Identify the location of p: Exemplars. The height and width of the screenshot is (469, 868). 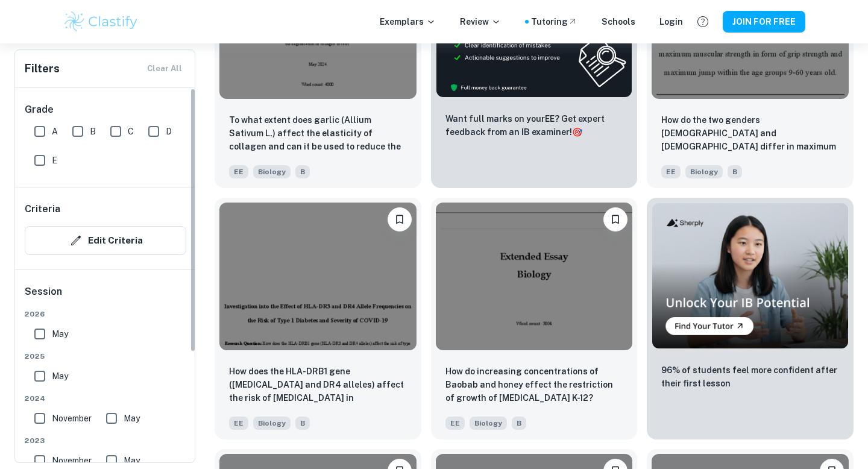
(408, 22).